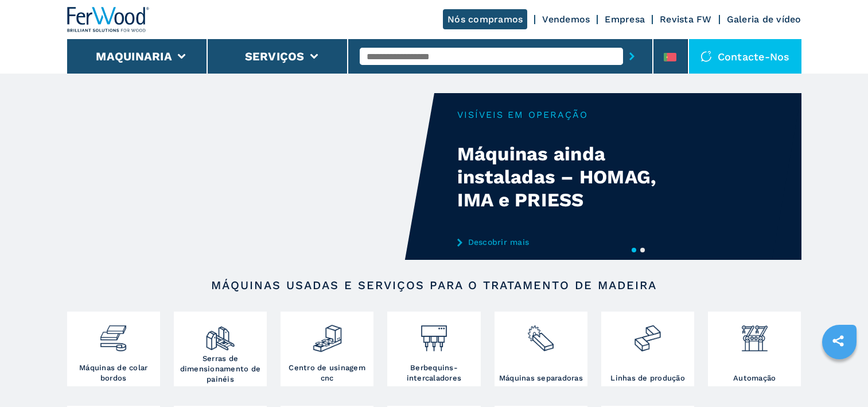 This screenshot has width=868, height=407. Describe the element at coordinates (275, 57) in the screenshot. I see `button: Serviços` at that location.